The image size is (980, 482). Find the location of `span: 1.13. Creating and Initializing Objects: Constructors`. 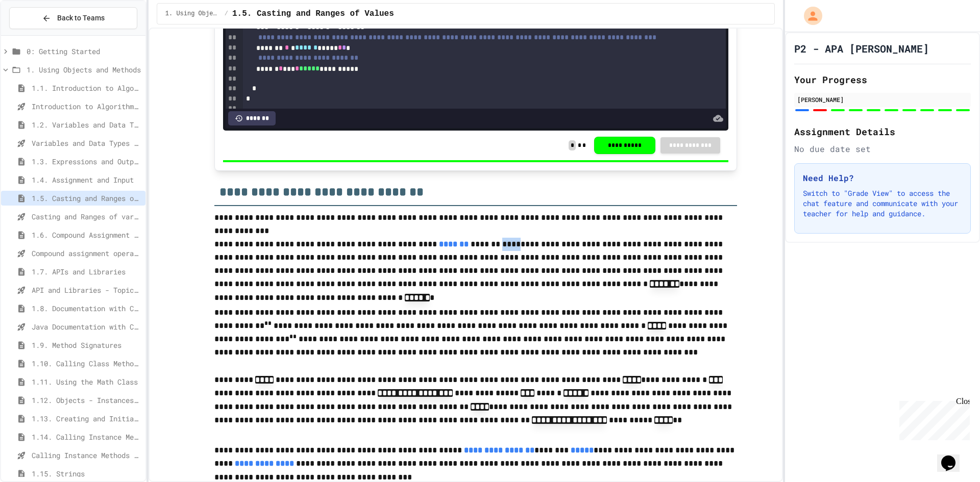

span: 1.13. Creating and Initializing Objects: Constructors is located at coordinates (86, 418).